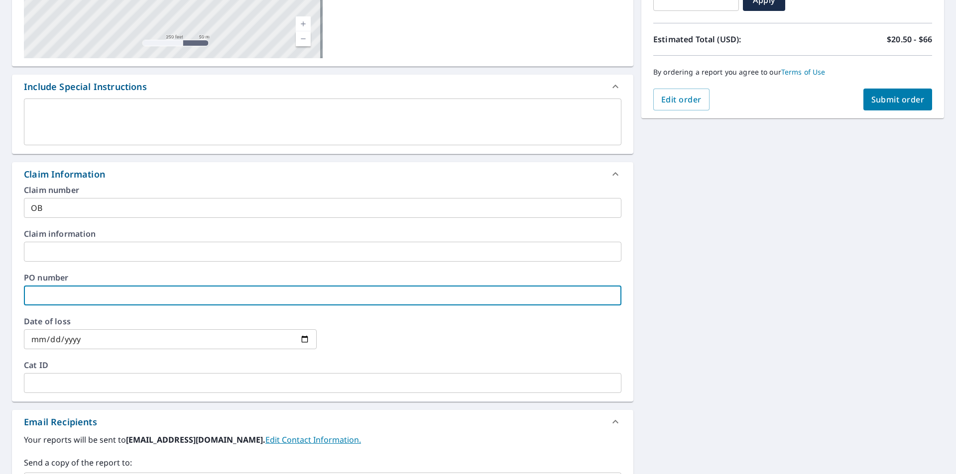  Describe the element at coordinates (322, 463) in the screenshot. I see `label: Send a copy of the report to:` at that location.